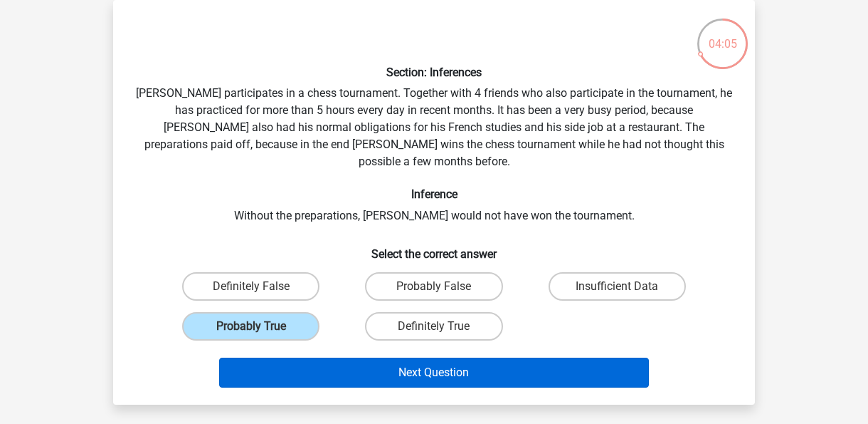  Describe the element at coordinates (250, 286) in the screenshot. I see `label: Definitely False` at that location.